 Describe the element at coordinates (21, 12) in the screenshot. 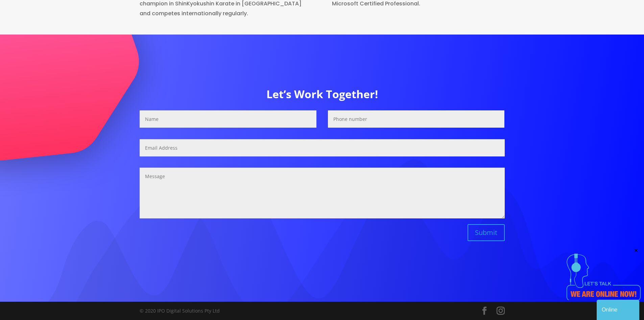

I see `div: Online` at that location.